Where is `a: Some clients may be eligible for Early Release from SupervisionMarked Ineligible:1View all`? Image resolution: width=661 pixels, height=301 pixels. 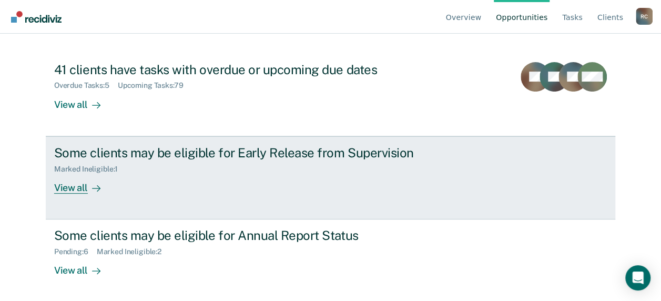
a: Some clients may be eligible for Early Release from SupervisionMarked Ineligible:1View all is located at coordinates (330, 178).